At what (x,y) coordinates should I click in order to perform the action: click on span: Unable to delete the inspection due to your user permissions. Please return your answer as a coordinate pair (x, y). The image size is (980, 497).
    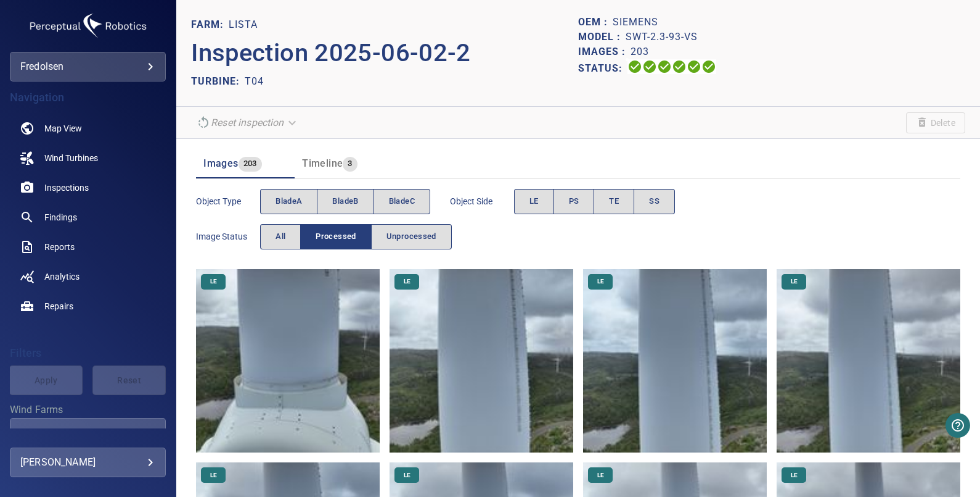
    Looking at the image, I should click on (936, 123).